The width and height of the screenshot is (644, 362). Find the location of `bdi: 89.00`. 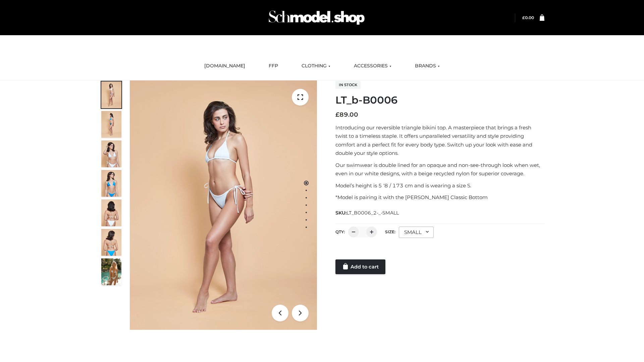

bdi: 89.00 is located at coordinates (347, 115).